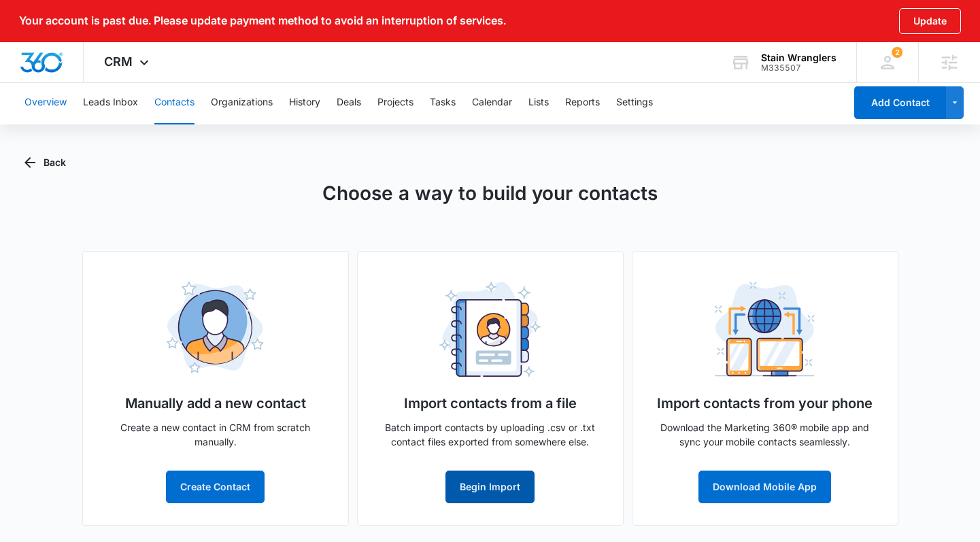  What do you see at coordinates (539, 102) in the screenshot?
I see `button: Lists` at bounding box center [539, 102].